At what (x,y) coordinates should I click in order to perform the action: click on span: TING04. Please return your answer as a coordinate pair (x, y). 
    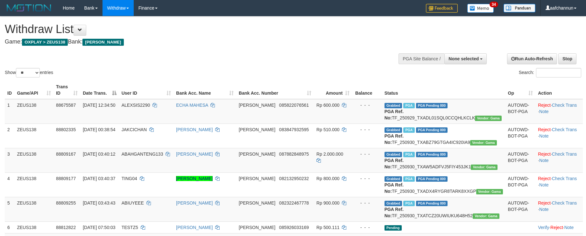
    Looking at the image, I should click on (129, 179).